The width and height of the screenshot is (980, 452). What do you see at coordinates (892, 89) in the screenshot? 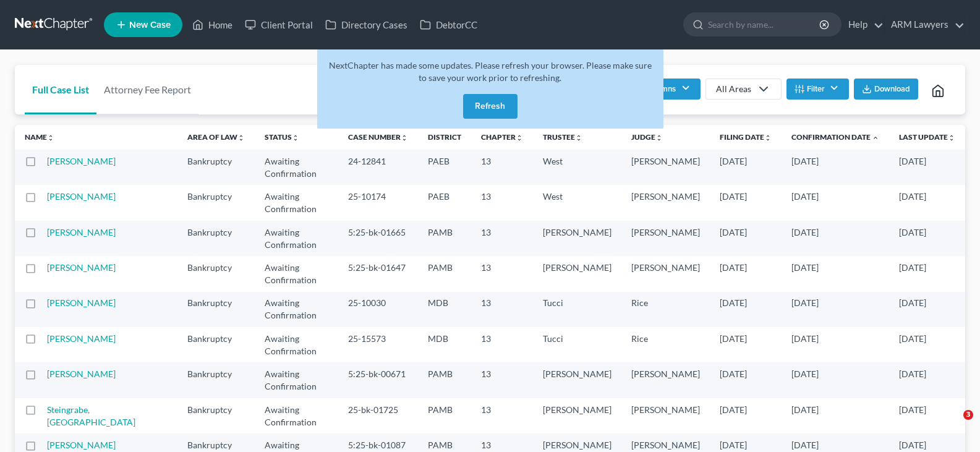
I see `span: Download` at bounding box center [892, 89].